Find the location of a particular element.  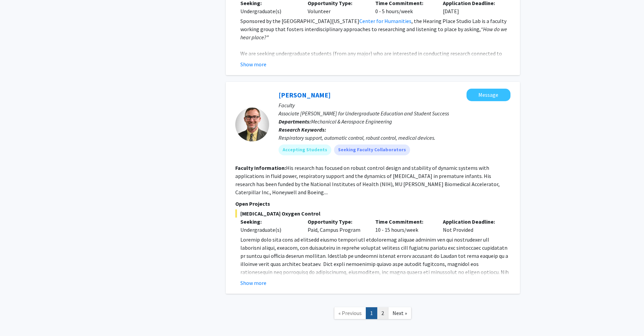

a: Center for Humanities is located at coordinates (385, 21).